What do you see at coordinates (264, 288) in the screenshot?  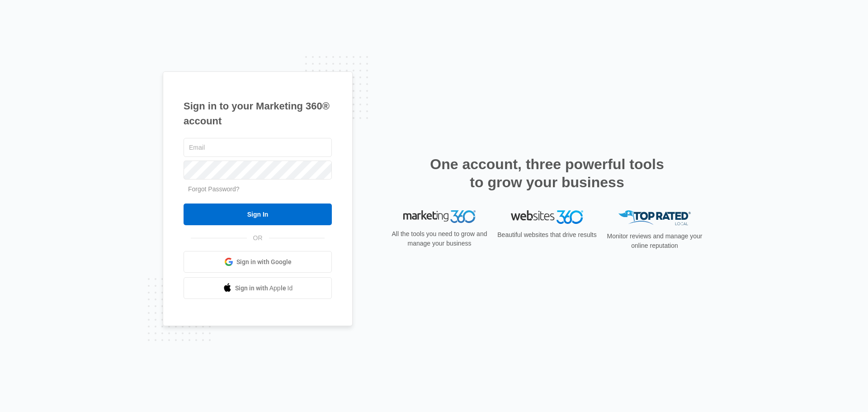 I see `span: Sign in with Apple Id` at bounding box center [264, 288].